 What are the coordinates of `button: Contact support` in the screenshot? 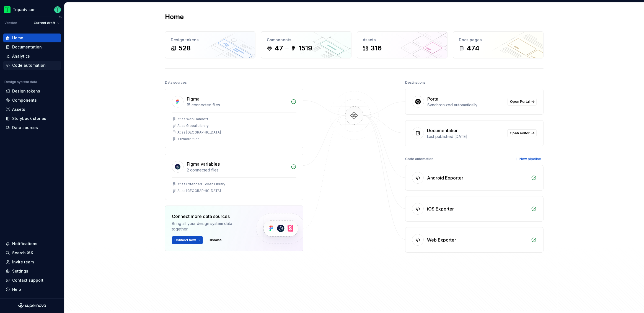 It's located at (32, 280).